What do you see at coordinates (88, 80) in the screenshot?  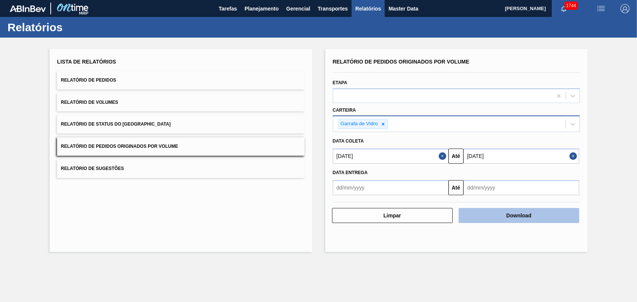 I see `span: Relatório de Pedidos` at bounding box center [88, 80].